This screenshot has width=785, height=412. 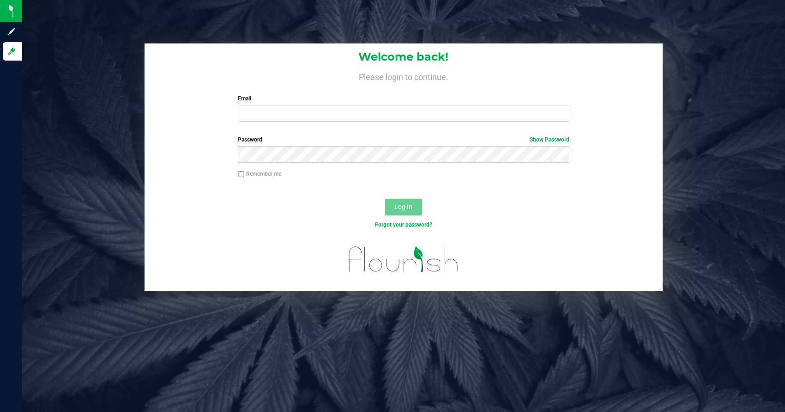 I want to click on span: Password, so click(x=250, y=139).